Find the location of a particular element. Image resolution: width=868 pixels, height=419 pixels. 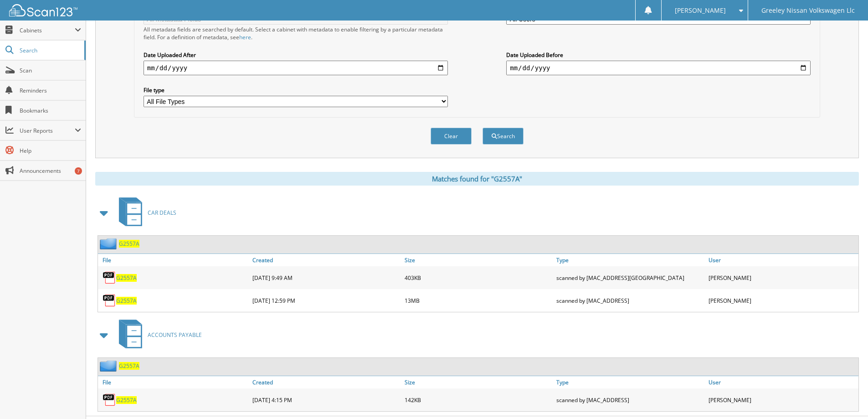

div: Matches found for "G2557A" is located at coordinates (477, 179).